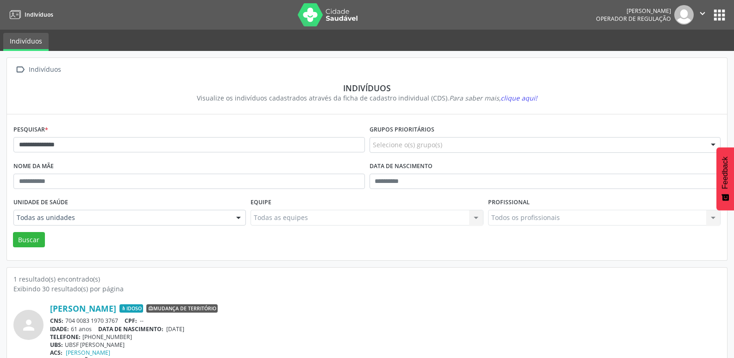 This screenshot has width=734, height=358. What do you see at coordinates (493, 98) in the screenshot?
I see `i: Para saber mais,` at bounding box center [493, 98].